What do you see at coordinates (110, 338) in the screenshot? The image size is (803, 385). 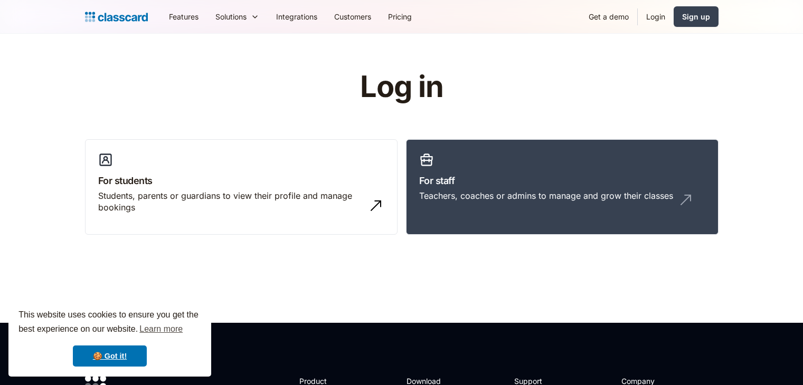 I see `div: cookieconsent` at bounding box center [110, 338].